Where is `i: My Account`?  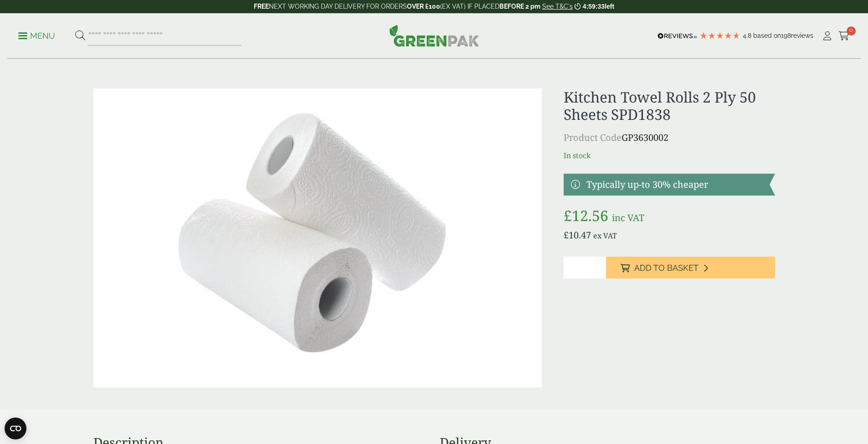 i: My Account is located at coordinates (827, 36).